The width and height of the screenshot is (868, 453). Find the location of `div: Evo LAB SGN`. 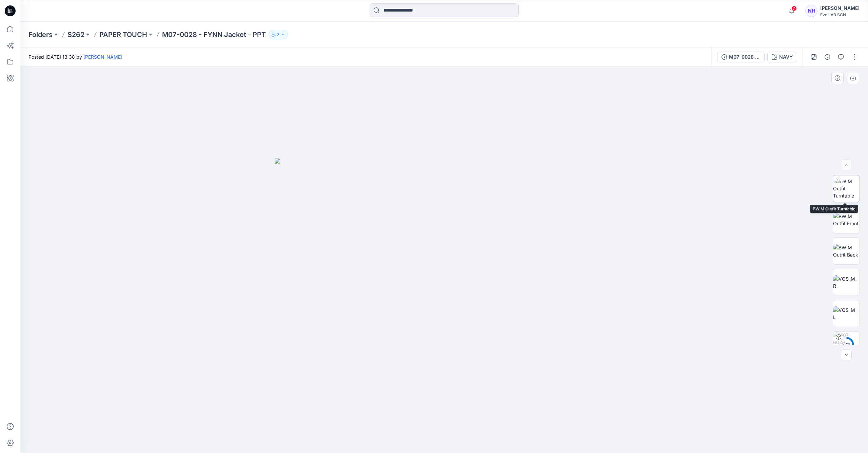

div: Evo LAB SGN is located at coordinates (840, 15).